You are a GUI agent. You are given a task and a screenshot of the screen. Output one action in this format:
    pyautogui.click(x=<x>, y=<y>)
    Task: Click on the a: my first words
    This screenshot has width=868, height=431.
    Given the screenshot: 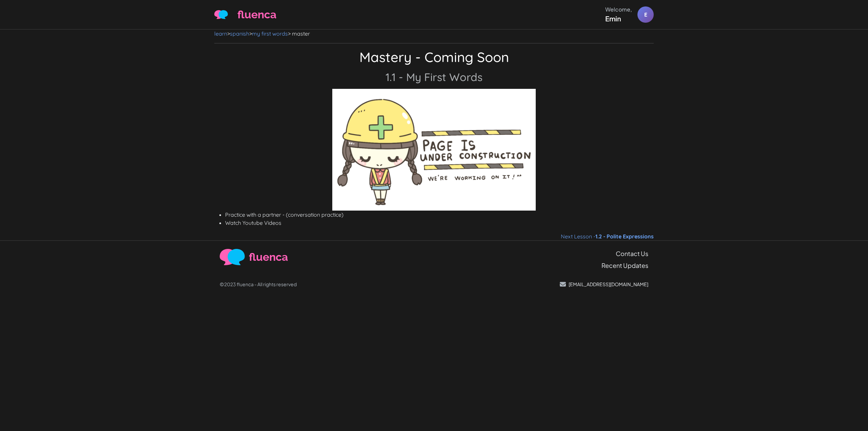 What is the action you would take?
    pyautogui.click(x=270, y=33)
    